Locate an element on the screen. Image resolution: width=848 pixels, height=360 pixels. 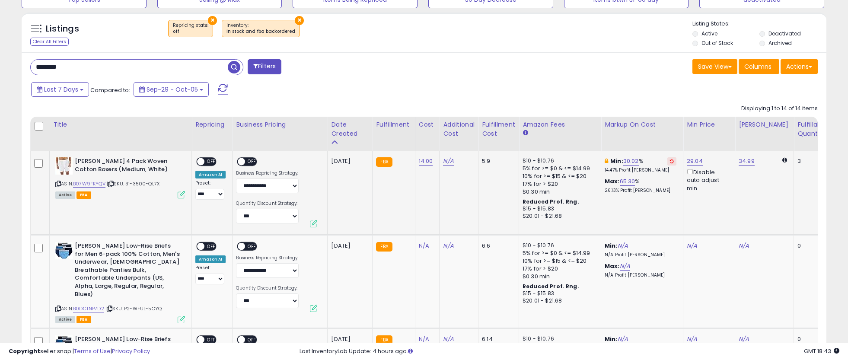
span: Sep-29 - Oct-05 is located at coordinates (172, 89).